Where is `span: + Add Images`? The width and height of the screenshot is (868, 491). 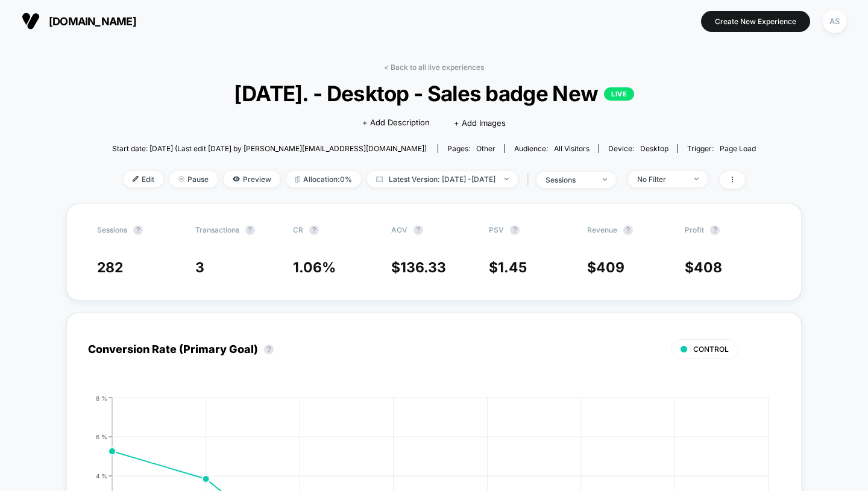
span: + Add Images is located at coordinates (480, 123).